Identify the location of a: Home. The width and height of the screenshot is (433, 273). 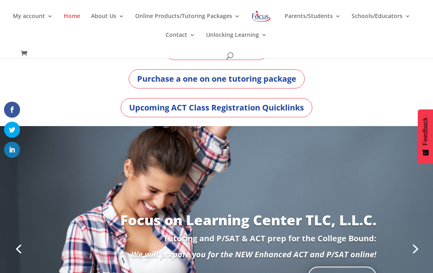
(72, 22).